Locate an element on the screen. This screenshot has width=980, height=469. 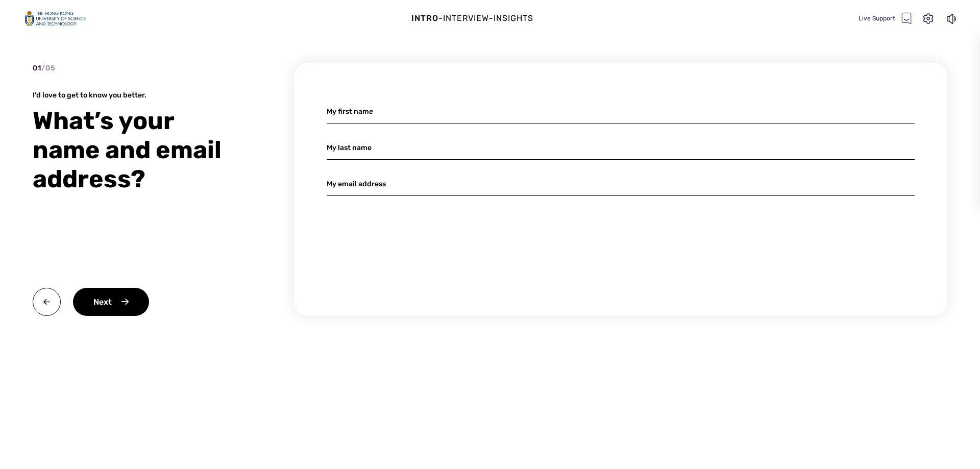
div: 01 is located at coordinates (44, 68).